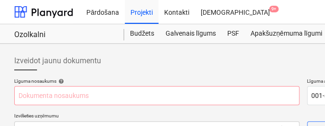  Describe the element at coordinates (233, 34) in the screenshot. I see `a: PSF` at that location.